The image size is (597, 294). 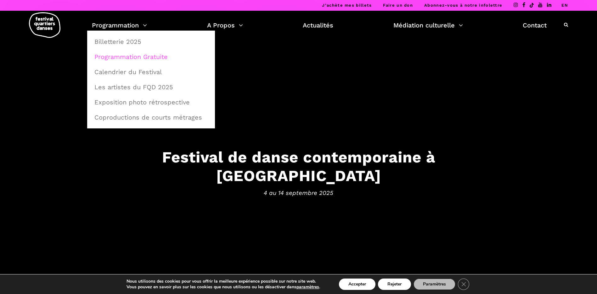 I want to click on a: Faire un don, so click(x=398, y=5).